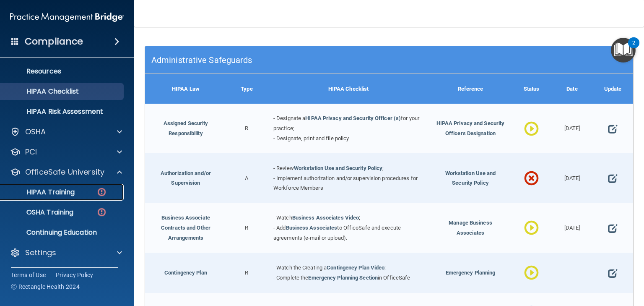 Image resolution: width=644 pixels, height=306 pixels. I want to click on span: Ⓒ Rectangle Health 2024, so click(45, 287).